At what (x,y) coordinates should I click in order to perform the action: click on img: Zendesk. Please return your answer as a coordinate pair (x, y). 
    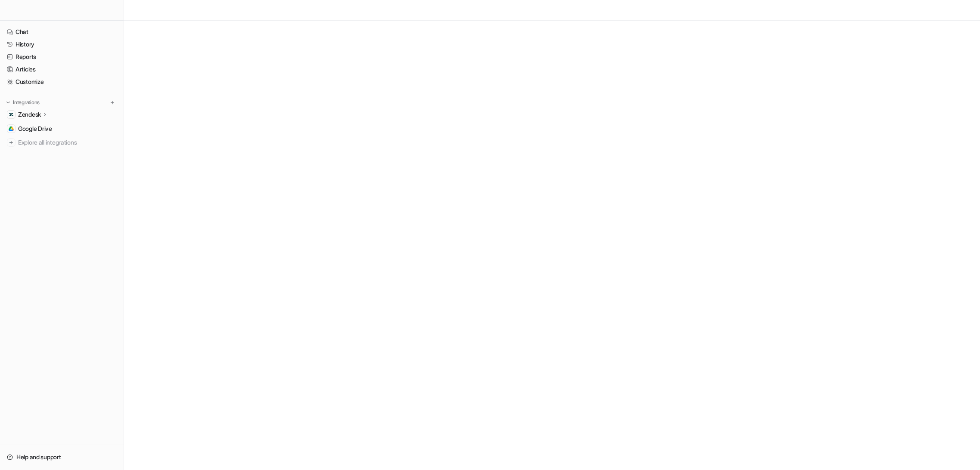
    Looking at the image, I should click on (11, 115).